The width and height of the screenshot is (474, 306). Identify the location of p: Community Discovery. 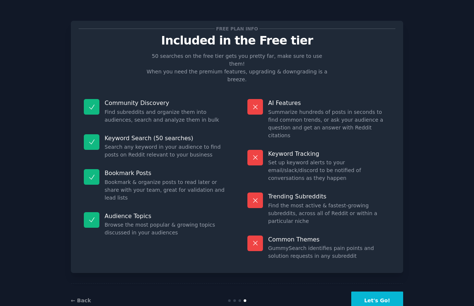
(165, 103).